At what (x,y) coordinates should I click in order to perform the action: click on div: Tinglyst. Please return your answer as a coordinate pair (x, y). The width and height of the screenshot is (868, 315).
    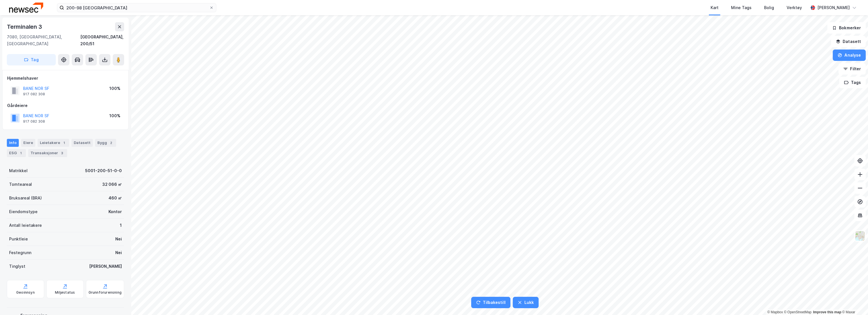
    Looking at the image, I should click on (17, 266).